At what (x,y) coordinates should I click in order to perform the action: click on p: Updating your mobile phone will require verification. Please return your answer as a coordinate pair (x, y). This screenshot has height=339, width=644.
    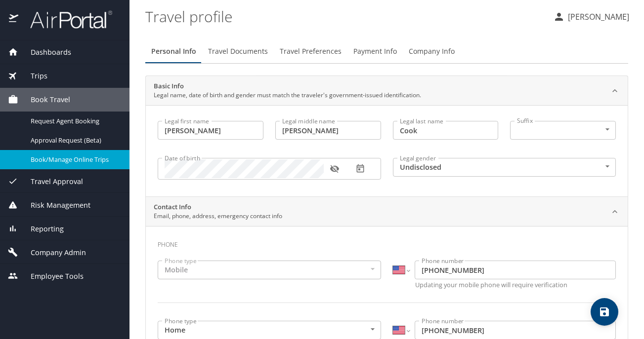
    Looking at the image, I should click on (515, 285).